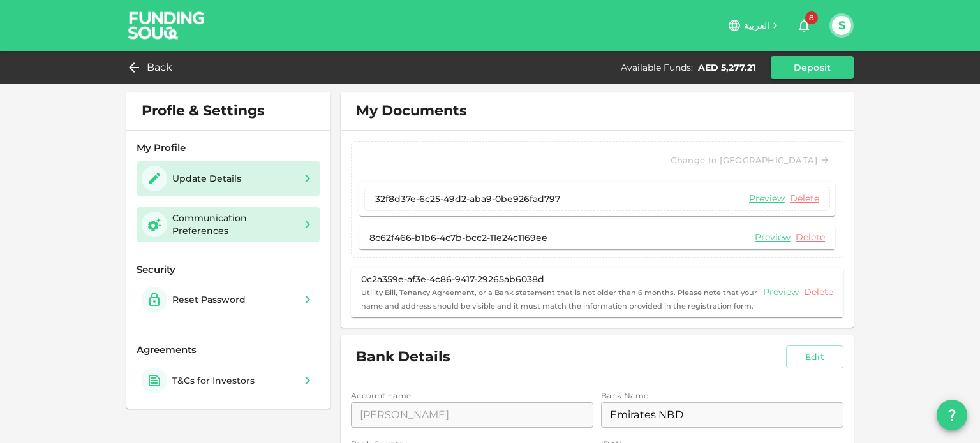 Image resolution: width=980 pixels, height=443 pixels. What do you see at coordinates (803, 25) in the screenshot?
I see `button: 8` at bounding box center [803, 25].